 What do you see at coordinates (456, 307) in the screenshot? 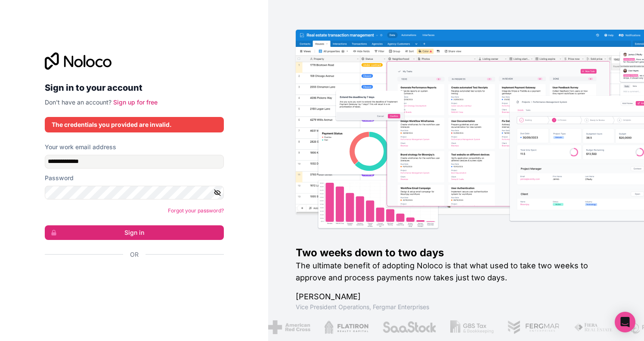
I see `h1: Vice President Operations , Fergmar Enterprises` at bounding box center [456, 307].